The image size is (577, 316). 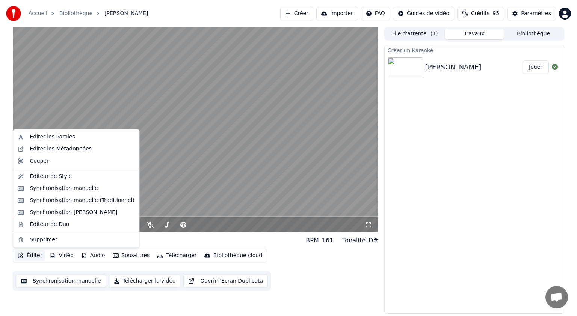 I want to click on button: Jouer, so click(x=536, y=67).